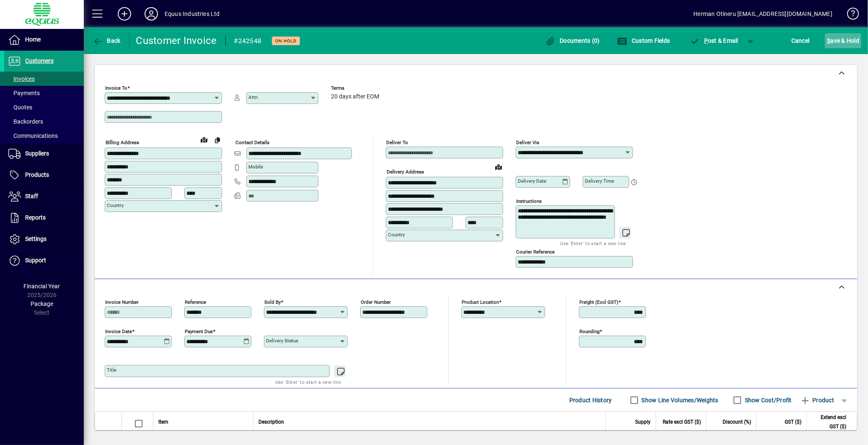 This screenshot has height=445, width=868. Describe the element at coordinates (36, 260) in the screenshot. I see `span: Support` at that location.